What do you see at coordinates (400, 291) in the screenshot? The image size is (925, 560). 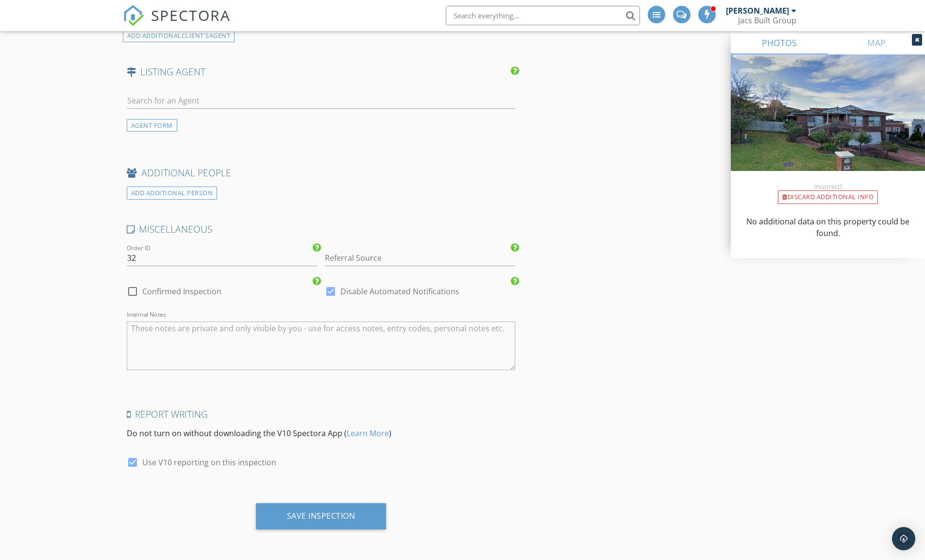 I see `label: Disable Automated Notifications` at bounding box center [400, 291].